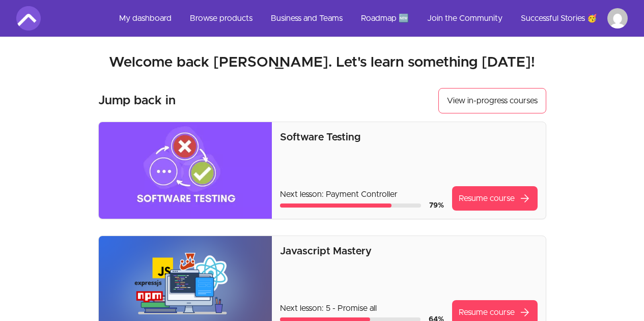 The width and height of the screenshot is (644, 321). Describe the element at coordinates (221, 19) in the screenshot. I see `a: Browse products` at that location.